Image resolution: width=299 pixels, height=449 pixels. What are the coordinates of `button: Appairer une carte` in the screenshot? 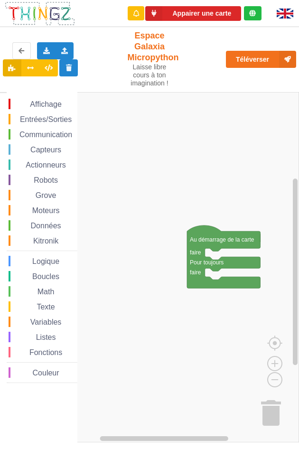 It's located at (193, 13).